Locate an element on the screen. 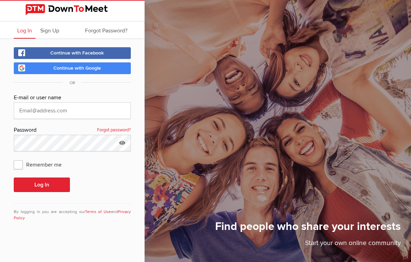  div: E-mail or user name is located at coordinates (72, 98).